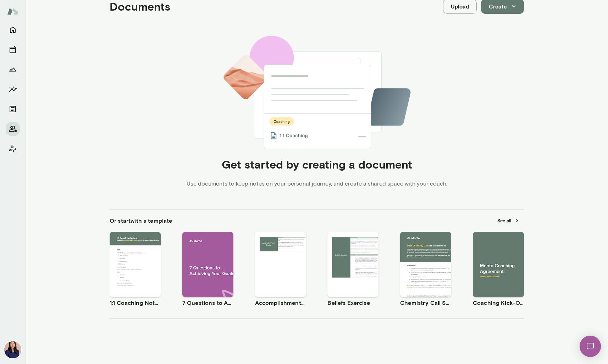 The height and width of the screenshot is (364, 608). Describe the element at coordinates (13, 129) in the screenshot. I see `button: Members` at that location.